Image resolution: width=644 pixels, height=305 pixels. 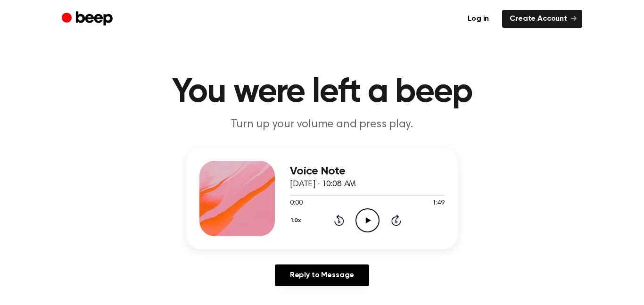 What do you see at coordinates (322, 93) in the screenshot?
I see `h1: You were left a beep` at bounding box center [322, 93].